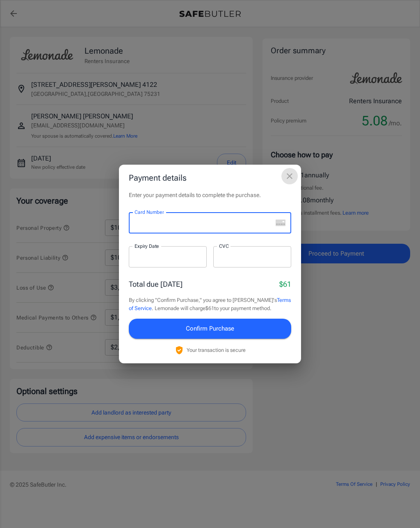  What do you see at coordinates (224, 246) in the screenshot?
I see `label: CVC` at bounding box center [224, 246].